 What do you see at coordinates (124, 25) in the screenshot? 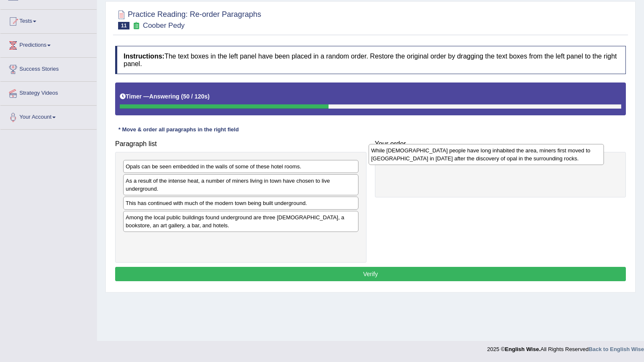
I see `span: 11` at bounding box center [124, 25].